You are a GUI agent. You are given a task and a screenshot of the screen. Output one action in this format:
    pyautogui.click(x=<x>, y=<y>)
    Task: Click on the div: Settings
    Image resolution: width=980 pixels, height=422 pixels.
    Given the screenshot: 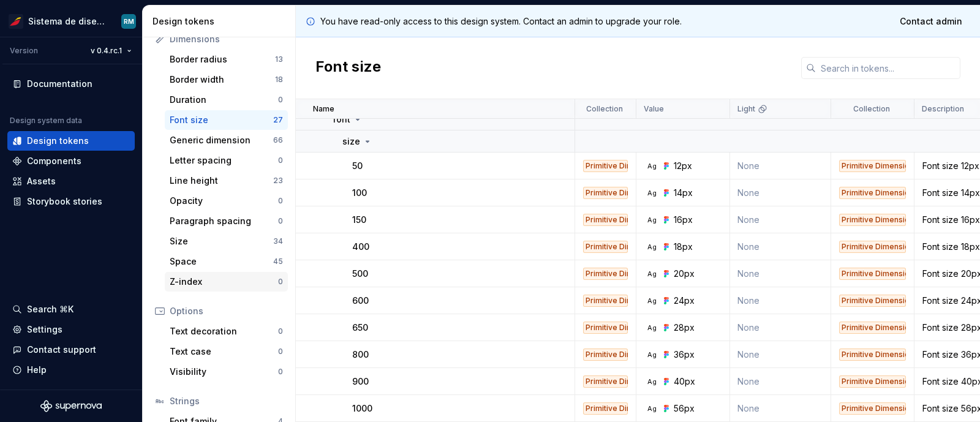 What is the action you would take?
    pyautogui.click(x=45, y=330)
    